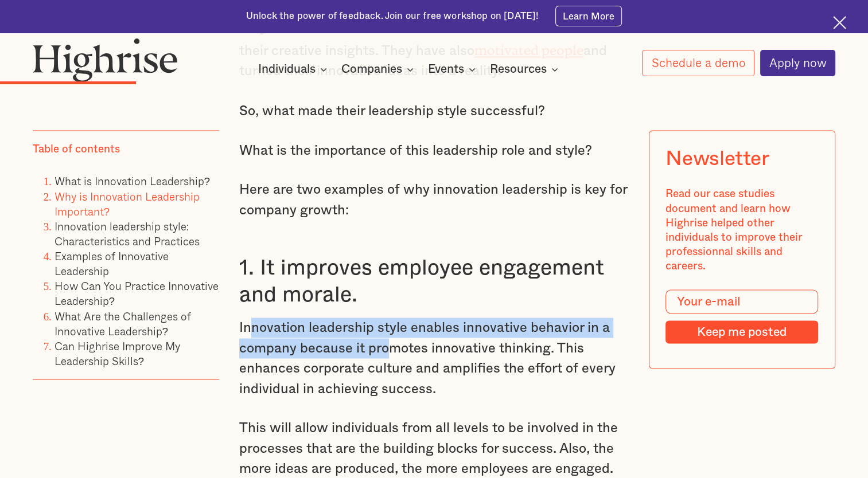 The height and width of the screenshot is (478, 868). I want to click on a: Apply now, so click(798, 63).